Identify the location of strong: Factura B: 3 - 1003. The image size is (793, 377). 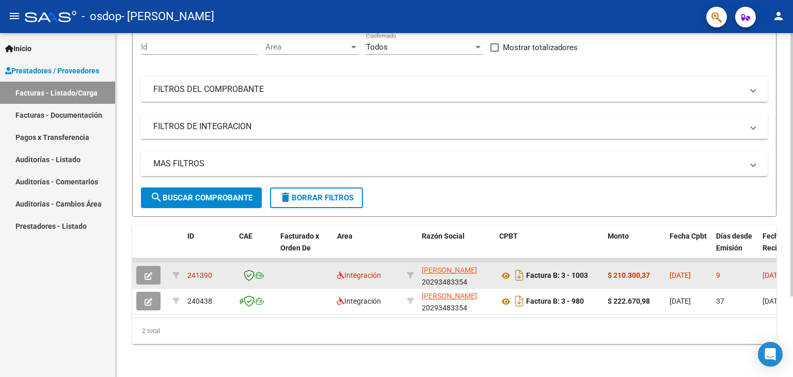
(557, 276).